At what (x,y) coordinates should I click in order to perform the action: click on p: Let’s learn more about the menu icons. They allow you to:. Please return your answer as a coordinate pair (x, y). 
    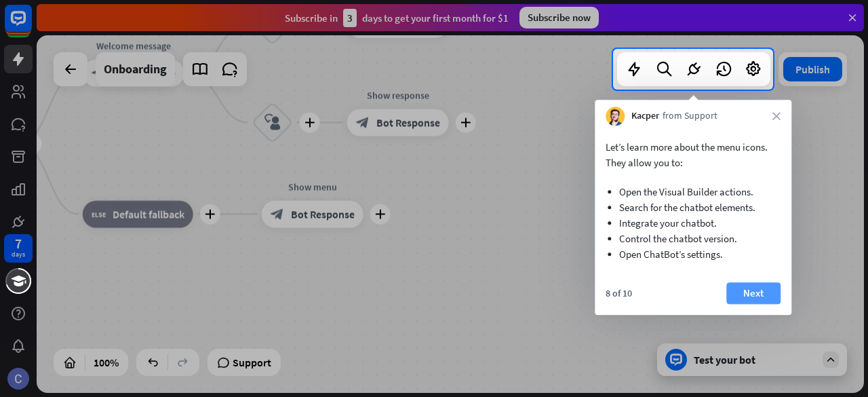
    Looking at the image, I should click on (694, 155).